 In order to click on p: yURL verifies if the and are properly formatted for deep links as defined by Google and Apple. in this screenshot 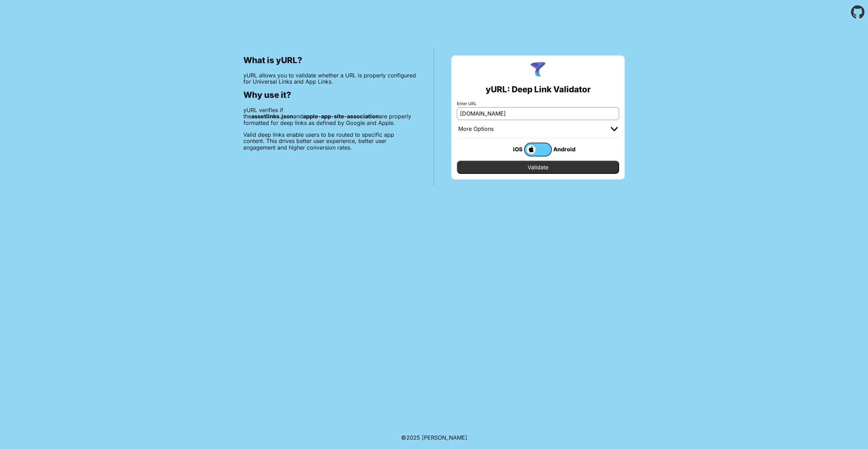, I will do `click(330, 116)`.